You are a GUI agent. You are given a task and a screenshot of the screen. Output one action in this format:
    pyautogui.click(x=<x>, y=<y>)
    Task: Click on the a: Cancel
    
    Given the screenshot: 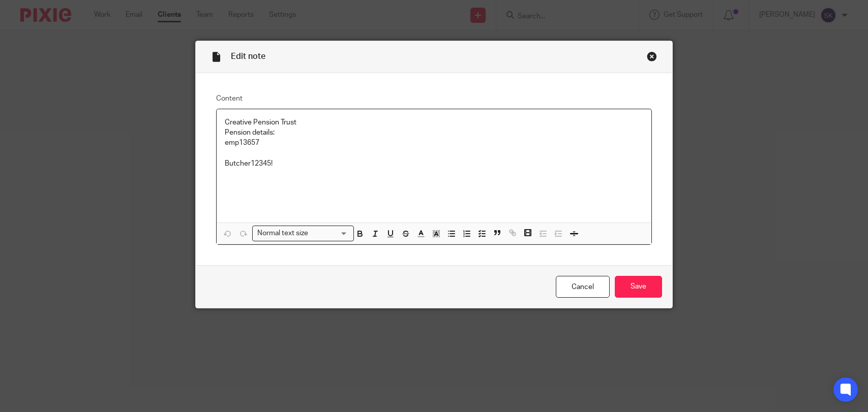 What is the action you would take?
    pyautogui.click(x=583, y=287)
    